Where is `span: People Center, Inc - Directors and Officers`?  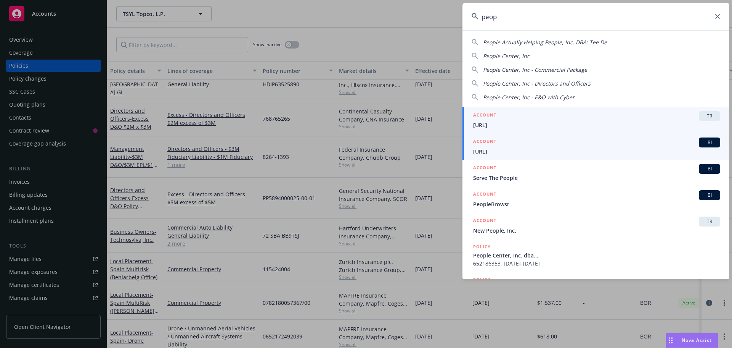
span: People Center, Inc - Directors and Officers is located at coordinates (537, 83).